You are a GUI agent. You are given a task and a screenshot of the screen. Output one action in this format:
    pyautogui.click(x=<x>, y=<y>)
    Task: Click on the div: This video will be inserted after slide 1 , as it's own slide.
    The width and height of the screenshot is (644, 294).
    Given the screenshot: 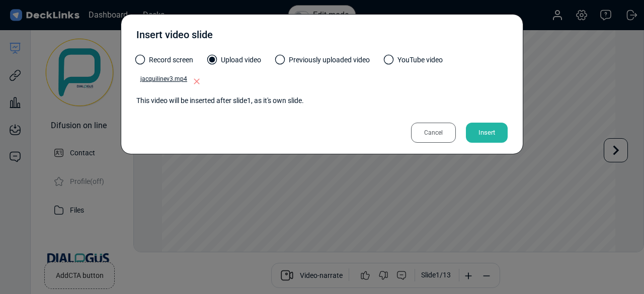 What is the action you would take?
    pyautogui.click(x=322, y=101)
    